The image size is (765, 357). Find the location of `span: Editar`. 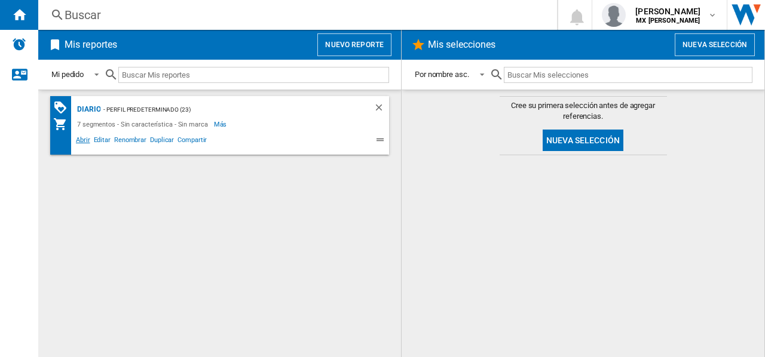

span: Editar is located at coordinates (102, 142).